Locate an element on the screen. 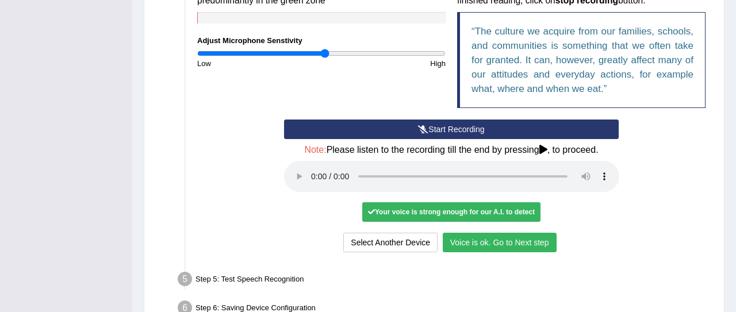  button: Start Recording is located at coordinates (452, 129).